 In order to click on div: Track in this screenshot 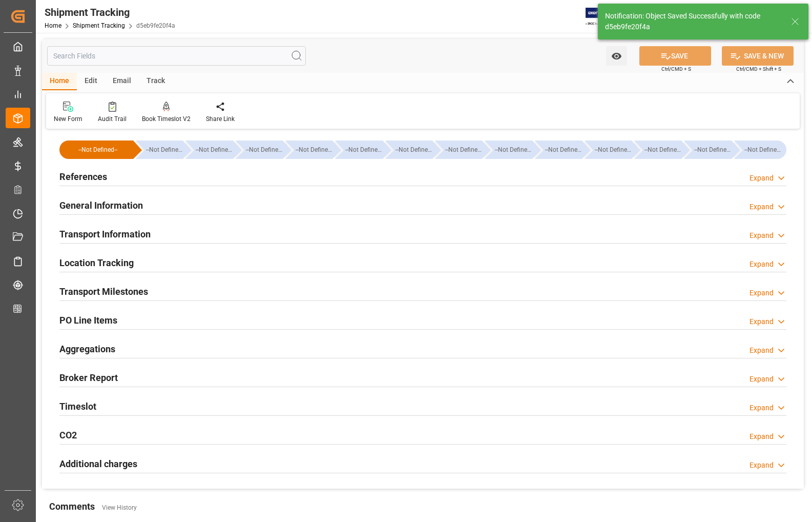, I will do `click(156, 82)`.